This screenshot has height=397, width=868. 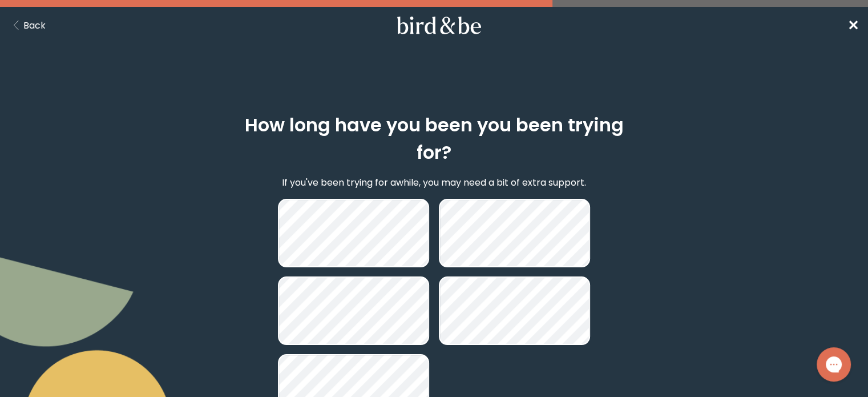 What do you see at coordinates (434, 139) in the screenshot?
I see `h2: How long have you been you been trying for?` at bounding box center [434, 139].